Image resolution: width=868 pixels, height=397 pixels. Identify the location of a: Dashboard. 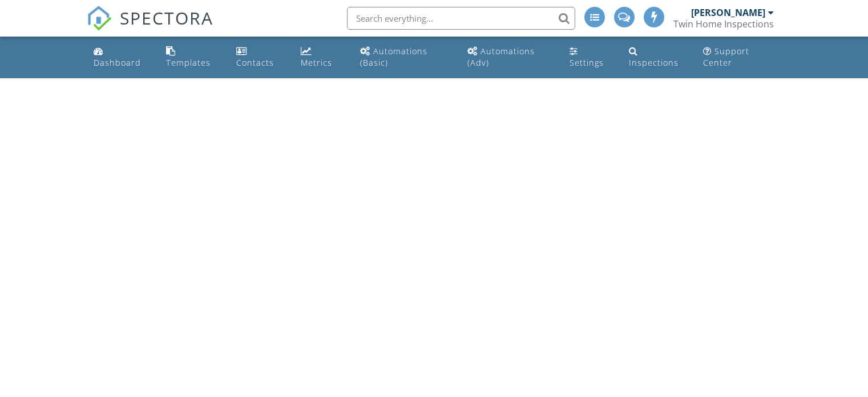
(121, 57).